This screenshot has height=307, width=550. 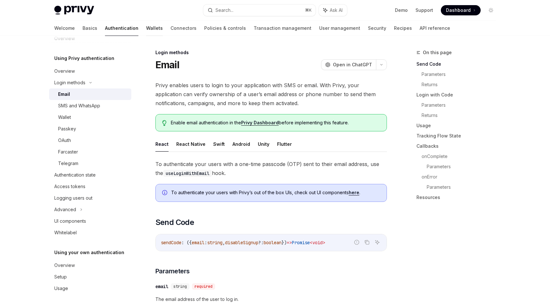 What do you see at coordinates (203, 287) in the screenshot?
I see `div: required` at bounding box center [203, 287].